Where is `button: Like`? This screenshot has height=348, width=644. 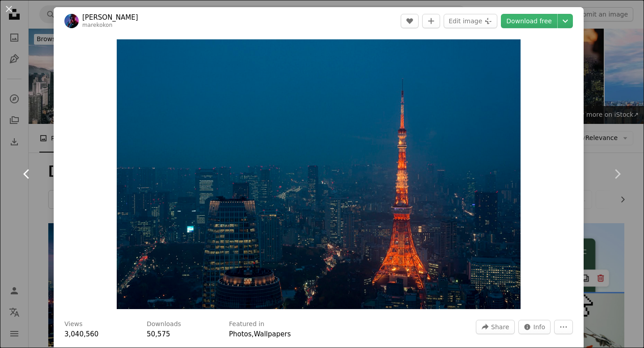
button: Like is located at coordinates (410, 21).